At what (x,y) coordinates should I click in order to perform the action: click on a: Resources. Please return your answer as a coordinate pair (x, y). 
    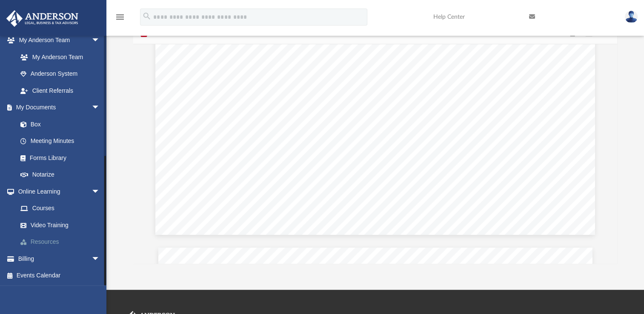
    Looking at the image, I should click on (63, 242).